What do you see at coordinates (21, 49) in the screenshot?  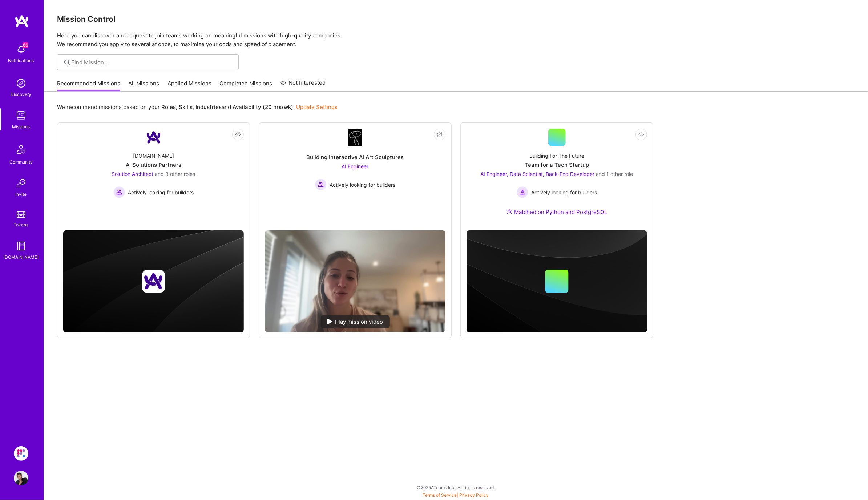 I see `img: bell` at bounding box center [21, 49].